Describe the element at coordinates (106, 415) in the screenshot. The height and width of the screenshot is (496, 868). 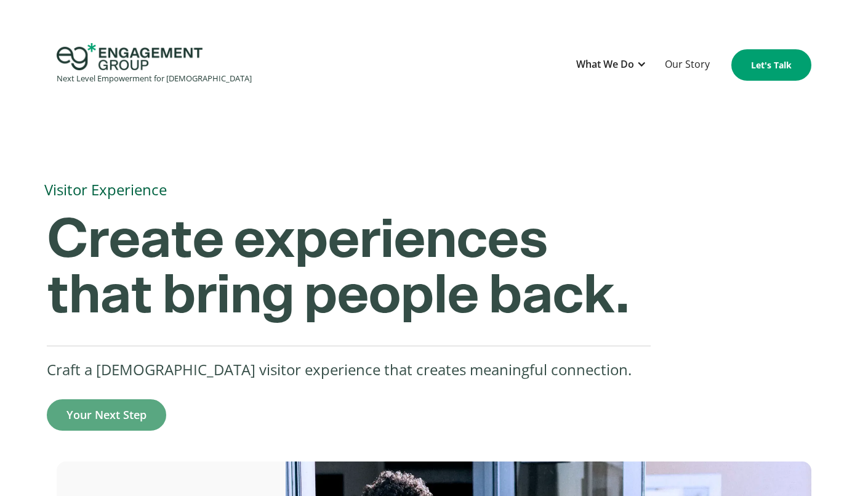
I see `a: Your Next Step` at that location.